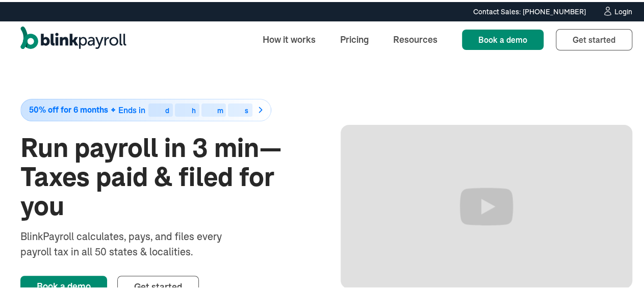 This screenshot has width=644, height=289. Describe the element at coordinates (68, 107) in the screenshot. I see `span: 50% off for 6 months` at that location.